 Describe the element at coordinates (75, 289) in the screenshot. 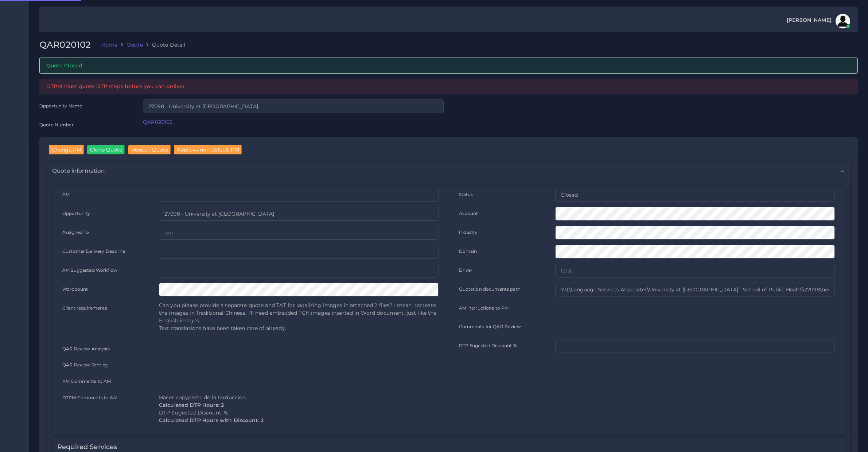

I see `label: Wordcount` at that location.